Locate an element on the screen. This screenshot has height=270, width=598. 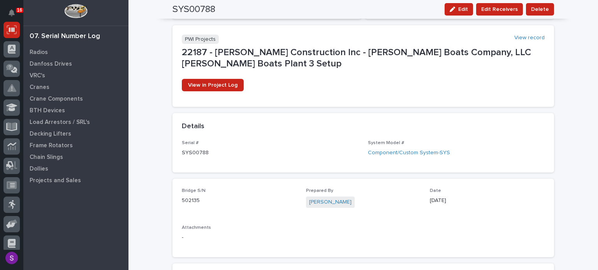
p: VRC's is located at coordinates (37, 76).